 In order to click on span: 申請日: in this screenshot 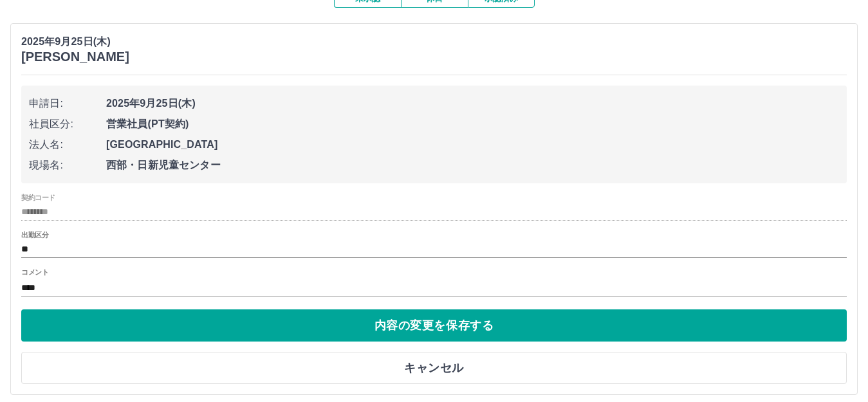, I will do `click(67, 104)`.